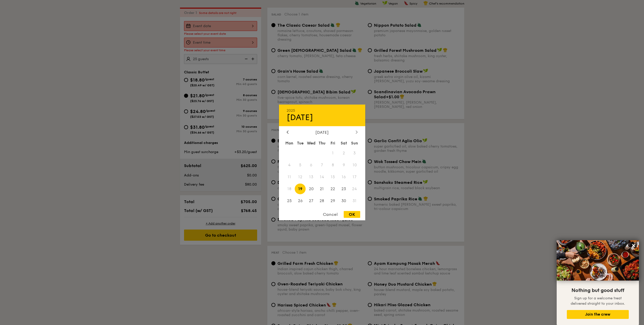 The width and height of the screenshot is (644, 325). I want to click on span: 13, so click(311, 177).